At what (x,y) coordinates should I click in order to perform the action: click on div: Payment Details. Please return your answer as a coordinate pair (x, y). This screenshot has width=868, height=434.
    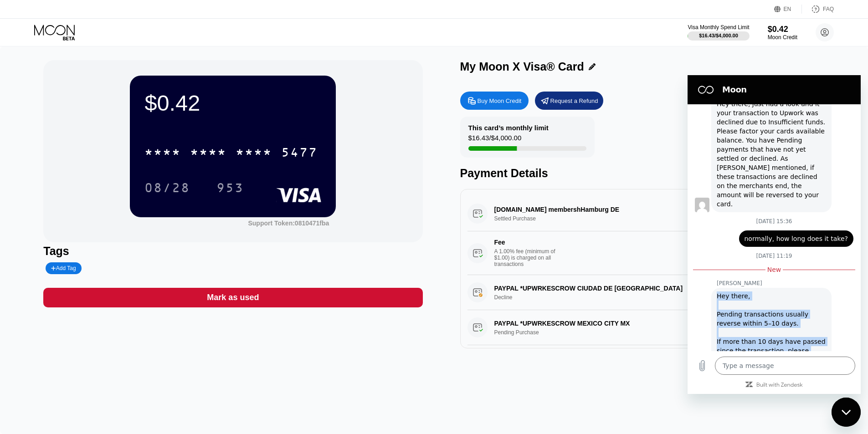
    Looking at the image, I should click on (650, 173).